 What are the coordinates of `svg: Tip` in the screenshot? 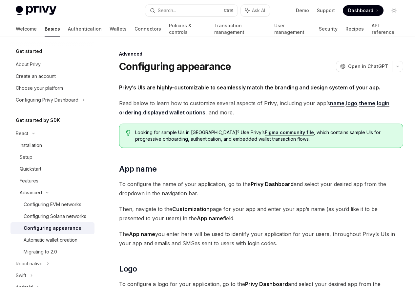 It's located at (128, 133).